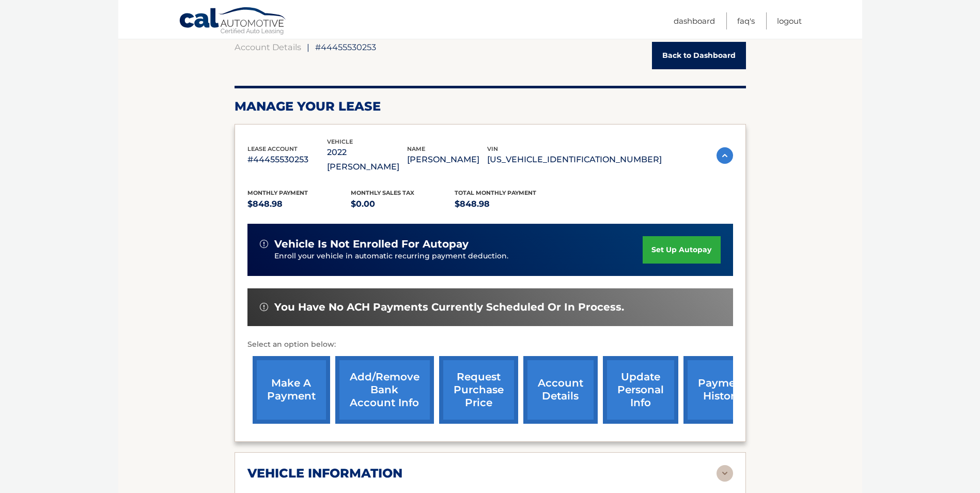  What do you see at coordinates (449, 306) in the screenshot?
I see `span: You have no ACH payments currently scheduled or in process.` at bounding box center [449, 306].